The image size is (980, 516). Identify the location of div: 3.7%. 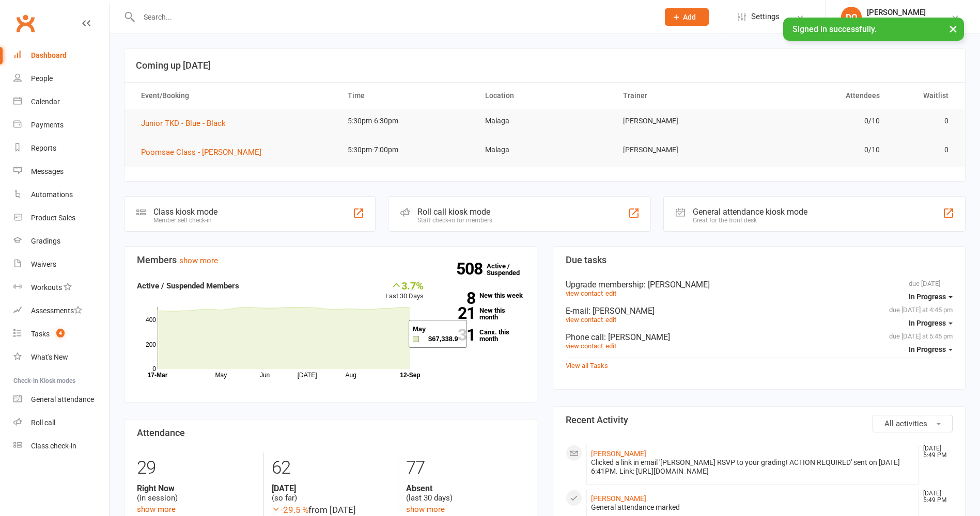
(404, 285).